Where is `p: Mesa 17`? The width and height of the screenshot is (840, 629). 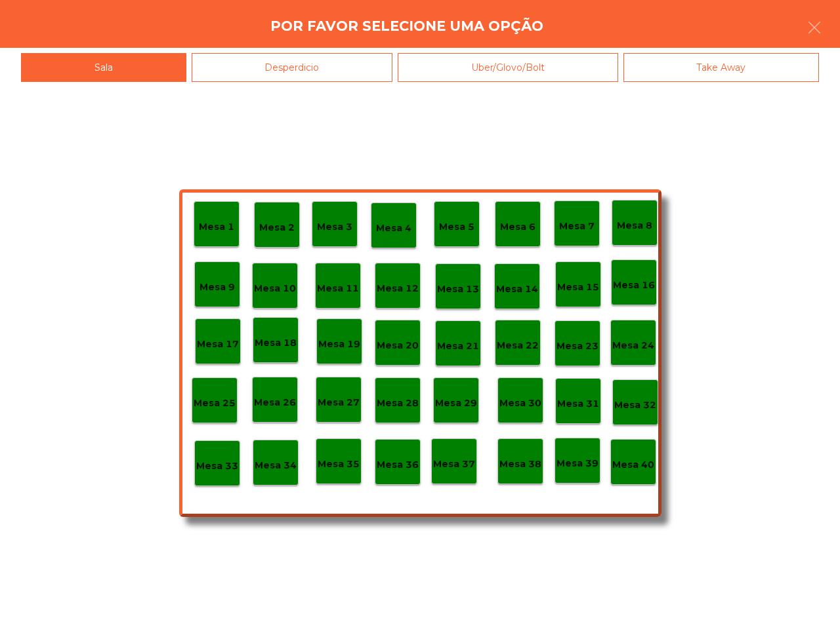
p: Mesa 17 is located at coordinates (218, 344).